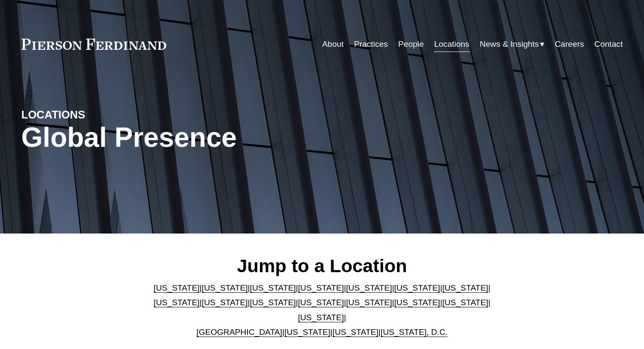 The image size is (644, 349). What do you see at coordinates (411, 45) in the screenshot?
I see `a: People` at bounding box center [411, 45].